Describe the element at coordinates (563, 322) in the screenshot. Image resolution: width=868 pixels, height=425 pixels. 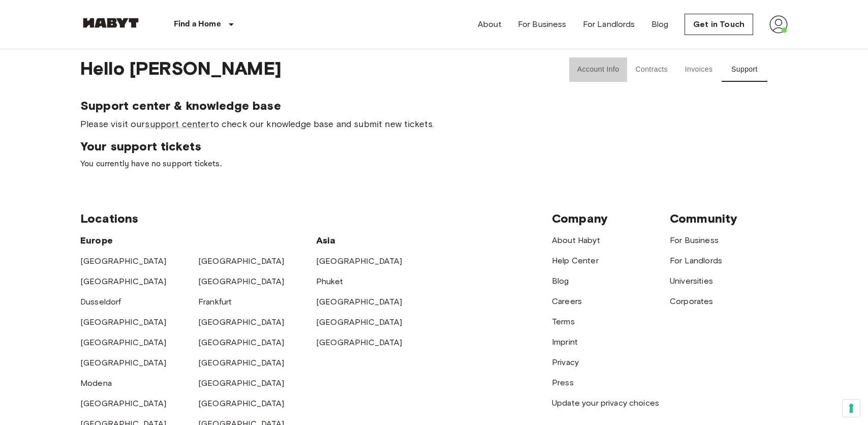
I see `a: Terms` at that location.